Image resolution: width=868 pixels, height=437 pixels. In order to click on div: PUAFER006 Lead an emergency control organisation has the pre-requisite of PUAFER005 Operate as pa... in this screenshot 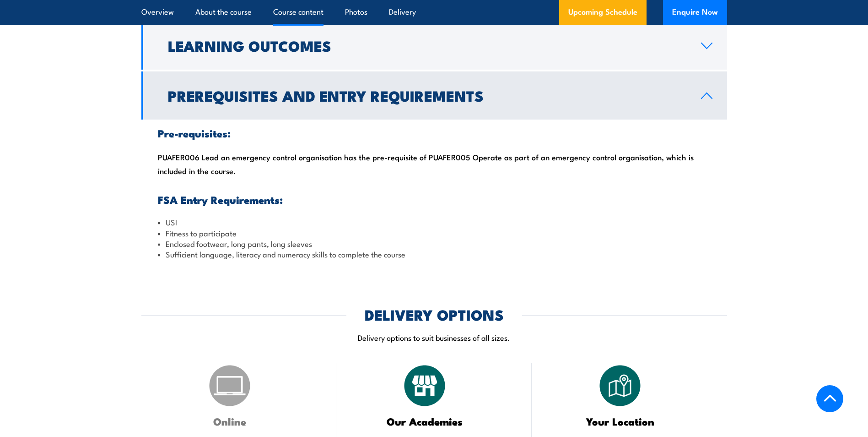, I will do `click(434, 194)`.